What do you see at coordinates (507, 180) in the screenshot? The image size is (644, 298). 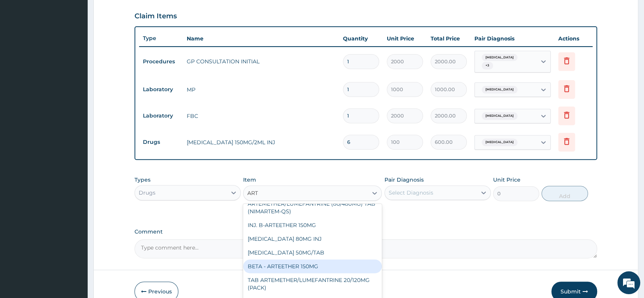 I see `label: Unit Price` at bounding box center [507, 180].